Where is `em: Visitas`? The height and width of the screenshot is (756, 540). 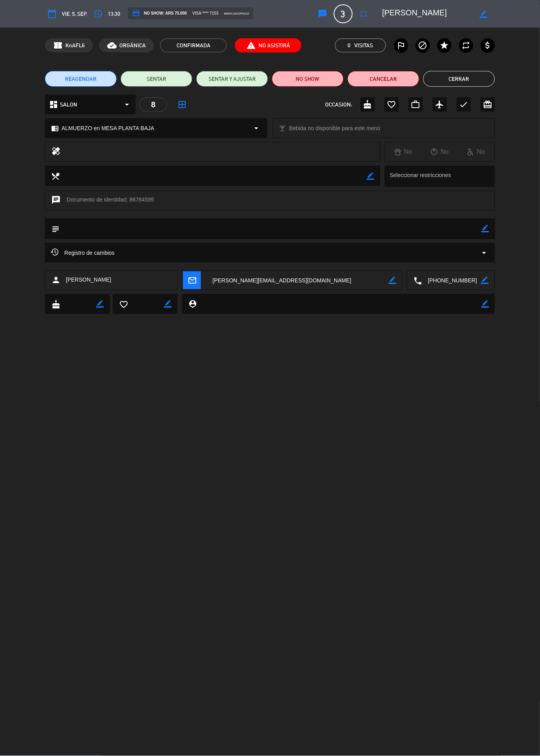 em: Visitas is located at coordinates (364, 46).